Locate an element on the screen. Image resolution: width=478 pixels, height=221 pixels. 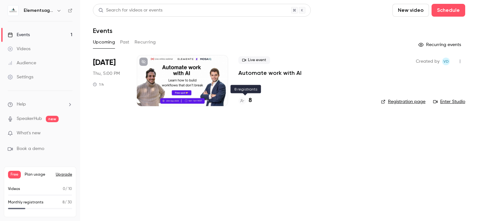
span: Thu, 5:00 PM is located at coordinates (106, 74).